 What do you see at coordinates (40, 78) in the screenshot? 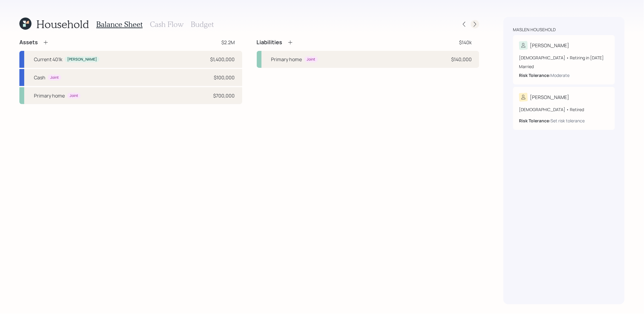
I see `div: Cash` at bounding box center [40, 78].